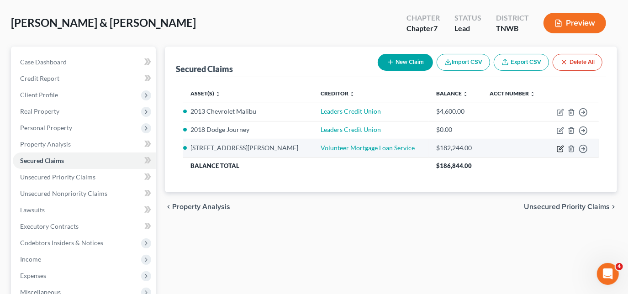 The image size is (628, 294). What do you see at coordinates (40, 78) in the screenshot?
I see `span: Credit Report` at bounding box center [40, 78].